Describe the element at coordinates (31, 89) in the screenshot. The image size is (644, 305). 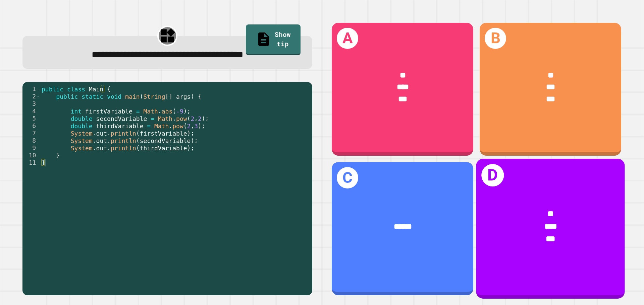
I see `div: 1` at that location.